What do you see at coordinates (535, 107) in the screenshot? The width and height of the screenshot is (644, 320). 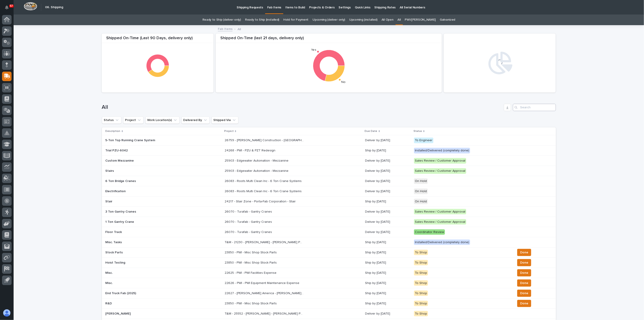 I see `input: Search` at bounding box center [535, 107].